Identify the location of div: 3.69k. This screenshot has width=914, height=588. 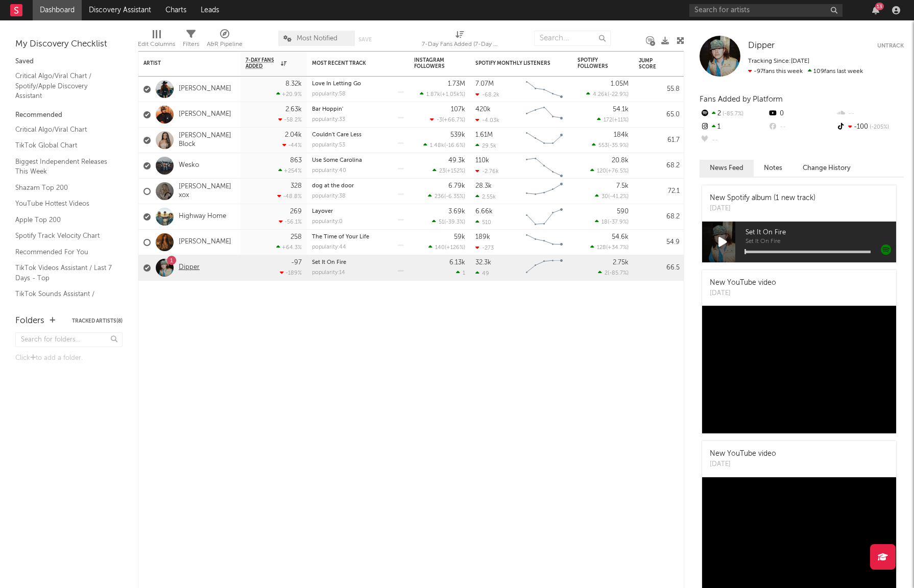
(457, 211).